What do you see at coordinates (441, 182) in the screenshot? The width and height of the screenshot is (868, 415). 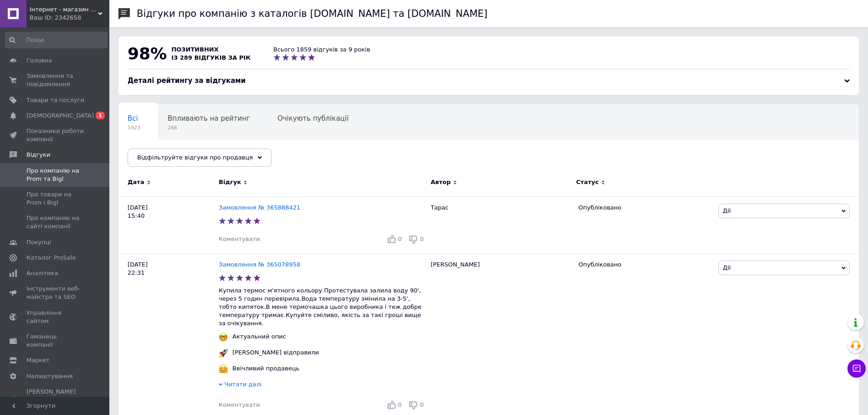 I see `span: Автор` at bounding box center [441, 182].